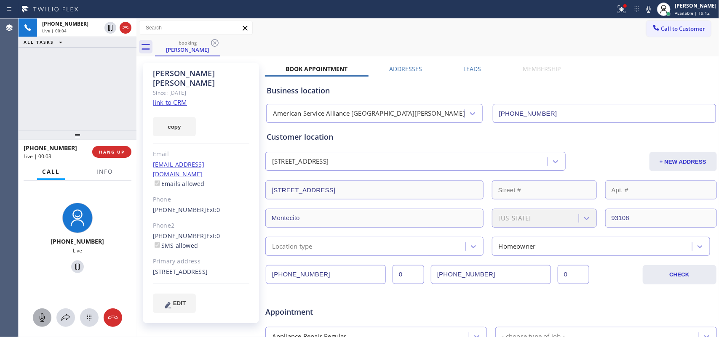  What do you see at coordinates (175, 245) in the screenshot?
I see `label: SMS allowed` at bounding box center [175, 245].